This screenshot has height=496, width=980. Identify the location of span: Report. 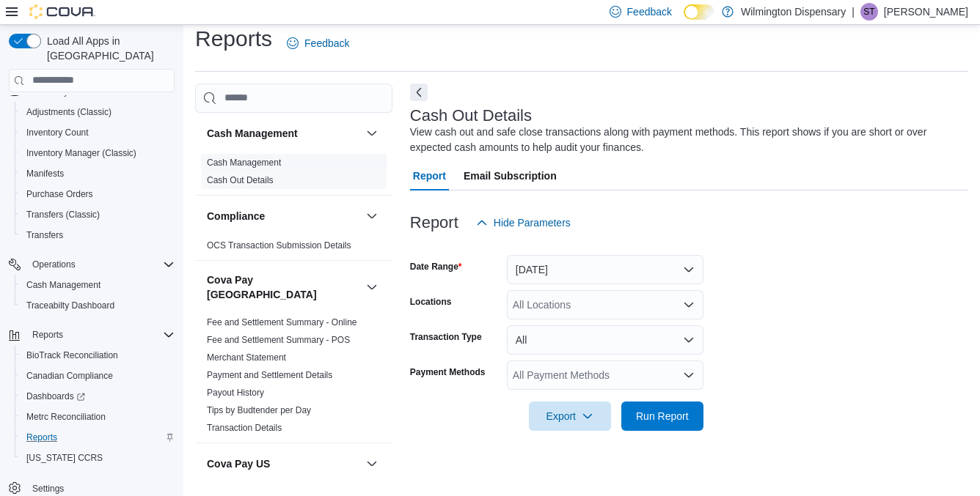
(429, 176).